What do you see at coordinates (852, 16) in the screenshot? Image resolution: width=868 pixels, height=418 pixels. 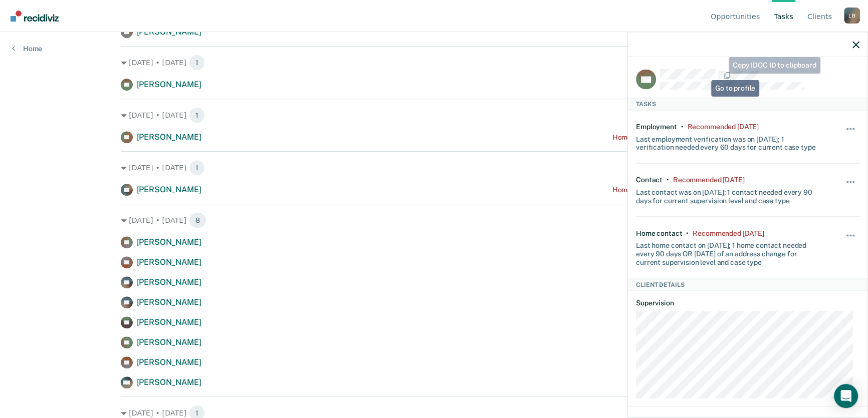 I see `div: L B` at bounding box center [852, 16].